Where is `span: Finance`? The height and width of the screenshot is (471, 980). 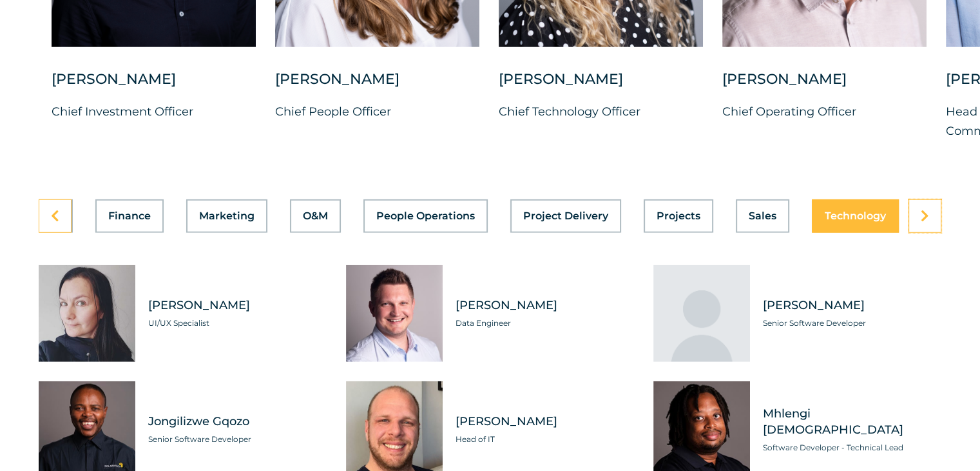
span: Finance is located at coordinates (129, 216).